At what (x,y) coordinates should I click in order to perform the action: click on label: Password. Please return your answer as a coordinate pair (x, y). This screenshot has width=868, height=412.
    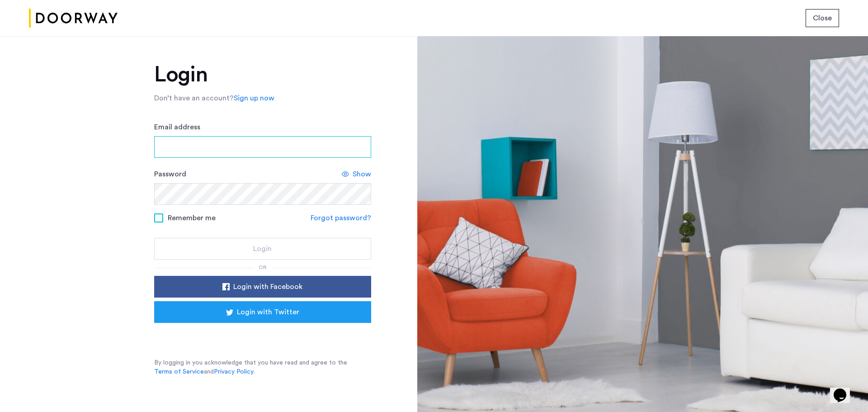
    Looking at the image, I should click on (170, 174).